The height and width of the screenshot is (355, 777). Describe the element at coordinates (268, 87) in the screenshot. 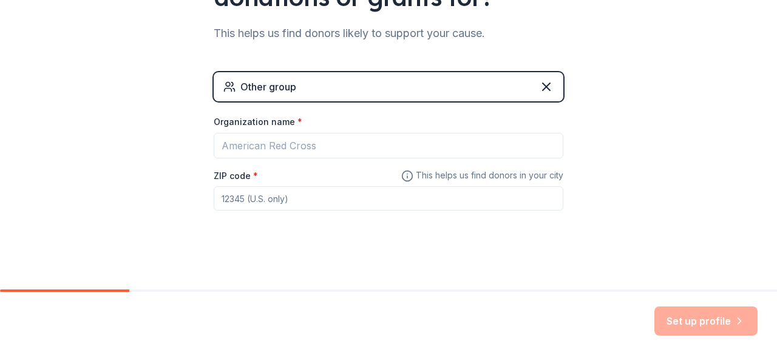

I see `div: Other group` at that location.